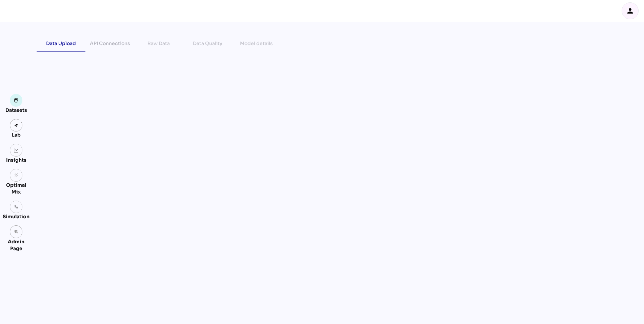  I want to click on img: lab.svg, so click(16, 125).